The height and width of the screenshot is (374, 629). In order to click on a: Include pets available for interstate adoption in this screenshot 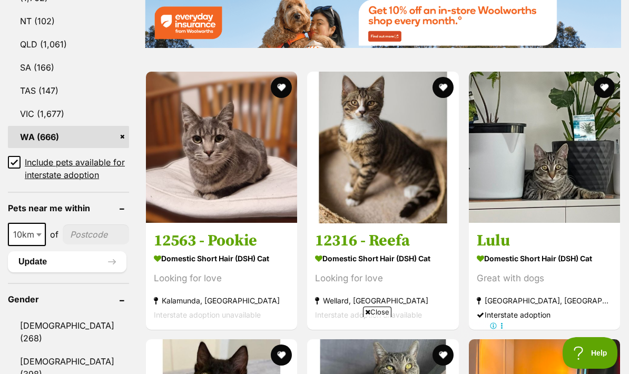, I will do `click(69, 169)`.